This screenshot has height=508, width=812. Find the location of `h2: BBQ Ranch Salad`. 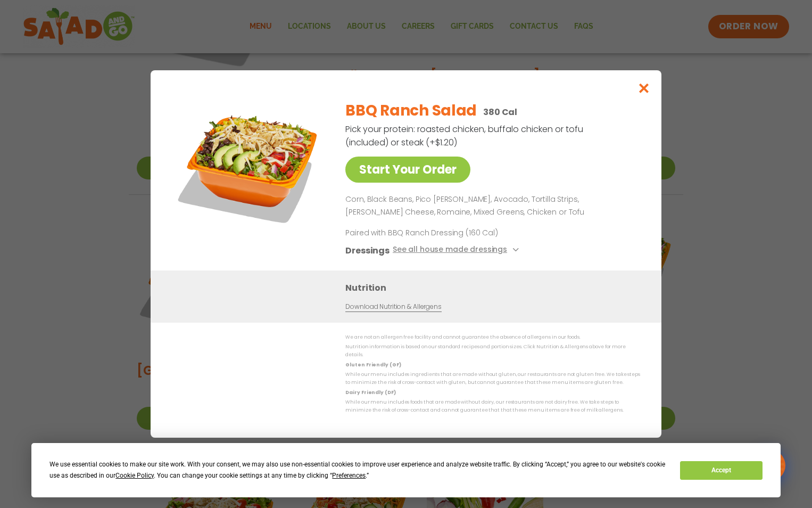

h2: BBQ Ranch Salad is located at coordinates (411, 111).